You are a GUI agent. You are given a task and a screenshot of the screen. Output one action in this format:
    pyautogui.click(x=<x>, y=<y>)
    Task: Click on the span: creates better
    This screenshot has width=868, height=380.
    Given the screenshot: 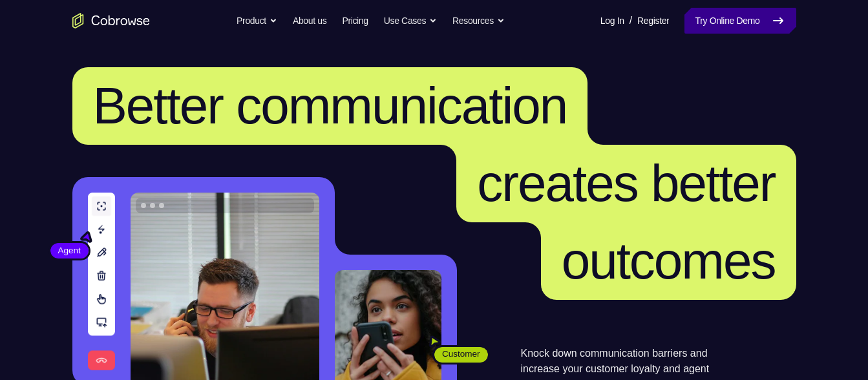 What is the action you would take?
    pyautogui.click(x=625, y=183)
    